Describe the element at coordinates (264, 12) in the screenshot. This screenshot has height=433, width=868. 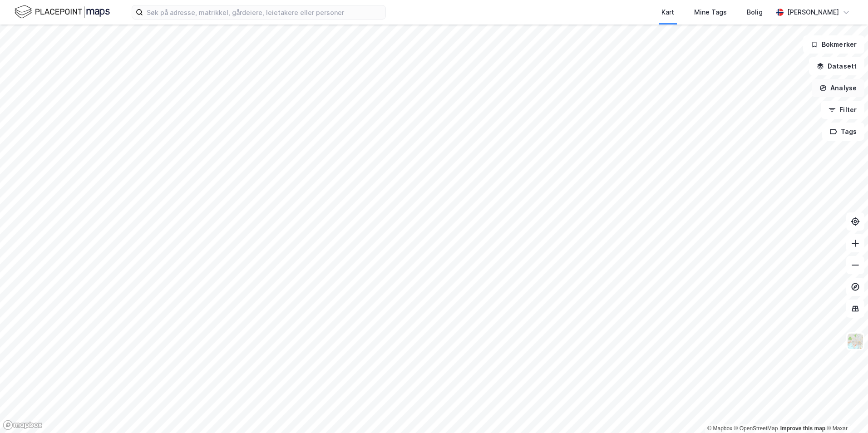
I see `input: Søk på adresse, matrikkel, gårdeiere, leietakere eller personer` at that location.